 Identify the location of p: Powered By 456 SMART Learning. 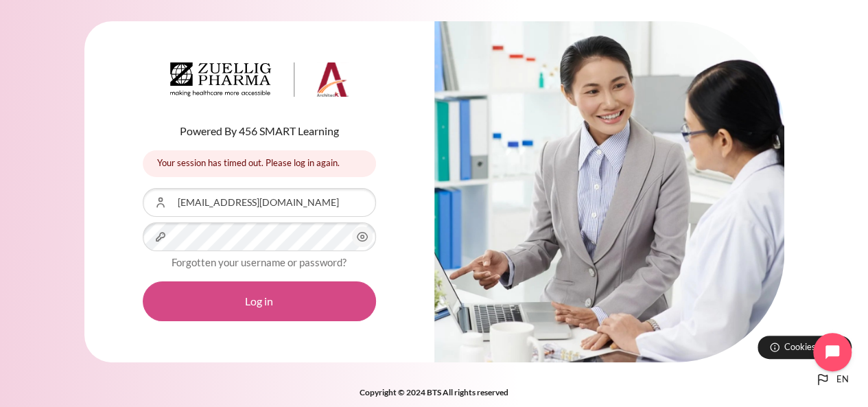
(260, 131).